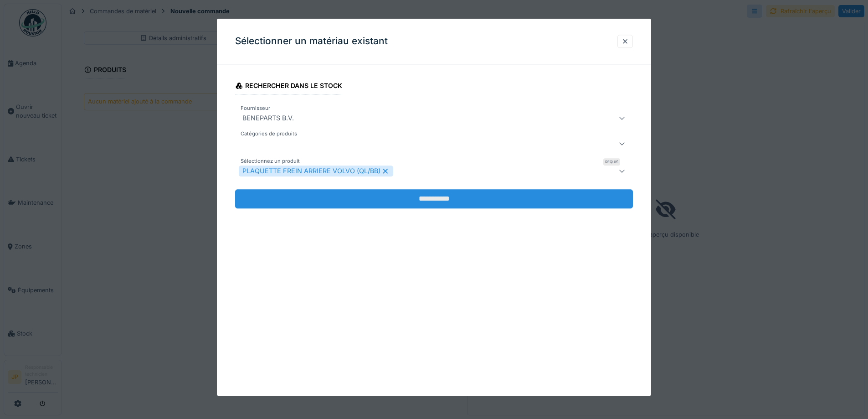 The width and height of the screenshot is (868, 419). What do you see at coordinates (269, 134) in the screenshot?
I see `label: Catégories de produits` at bounding box center [269, 134].